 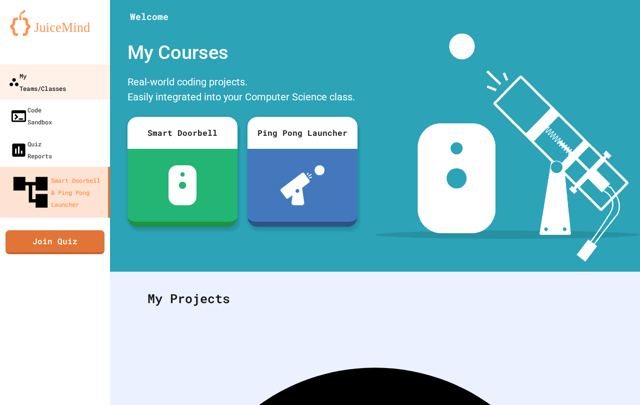 What do you see at coordinates (182, 185) in the screenshot?
I see `img: sdb-white.svg` at bounding box center [182, 185].